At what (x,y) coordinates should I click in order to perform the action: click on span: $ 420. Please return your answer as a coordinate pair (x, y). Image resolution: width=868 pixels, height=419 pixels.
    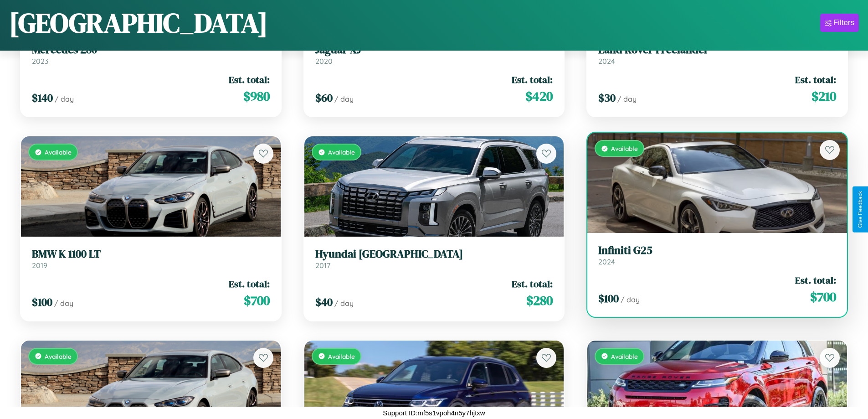
    Looking at the image, I should click on (539, 96).